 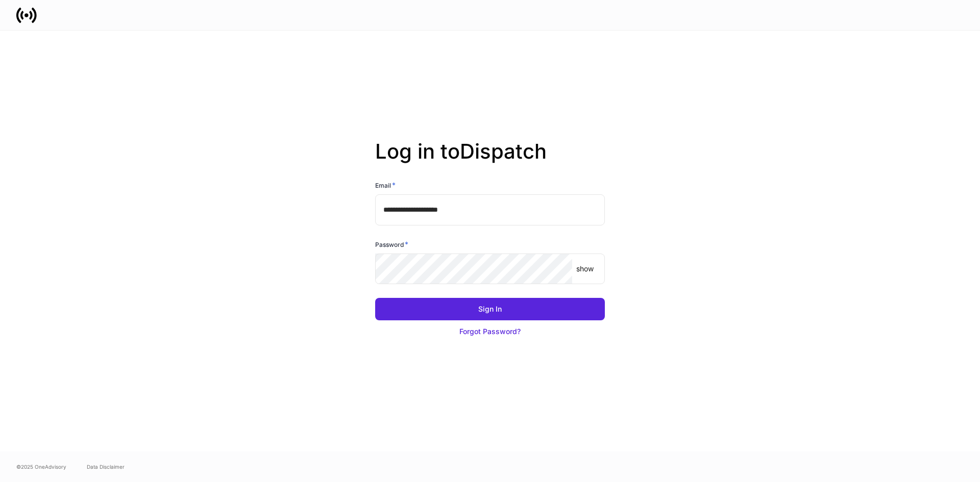 I want to click on button: Sign In, so click(x=490, y=309).